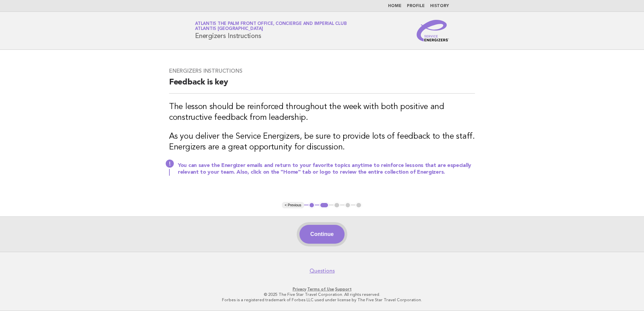  What do you see at coordinates (322, 271) in the screenshot?
I see `a: Questions` at bounding box center [322, 271].